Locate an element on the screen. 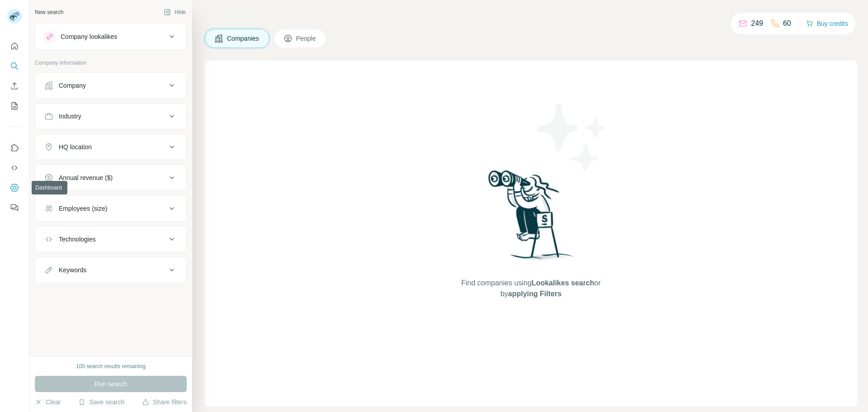 The width and height of the screenshot is (868, 412). div: Employees (size) is located at coordinates (83, 208).